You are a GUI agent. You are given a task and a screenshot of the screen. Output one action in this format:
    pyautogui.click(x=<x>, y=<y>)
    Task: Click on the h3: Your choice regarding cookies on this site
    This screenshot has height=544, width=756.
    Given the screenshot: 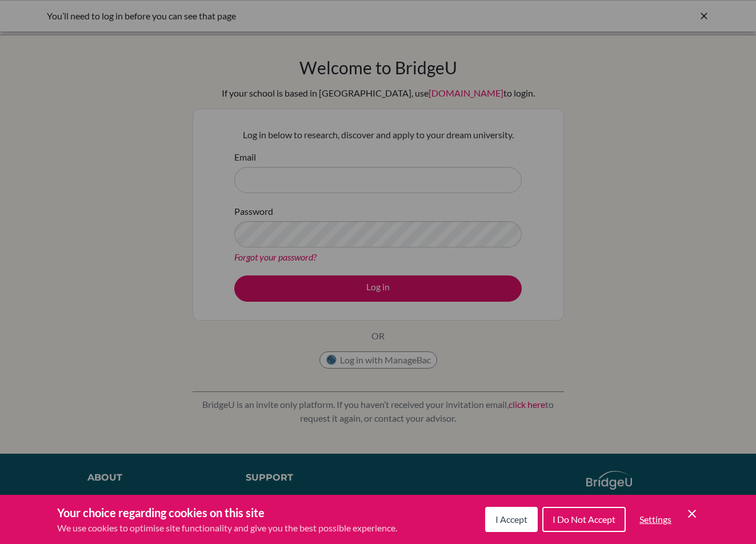 What is the action you would take?
    pyautogui.click(x=227, y=513)
    